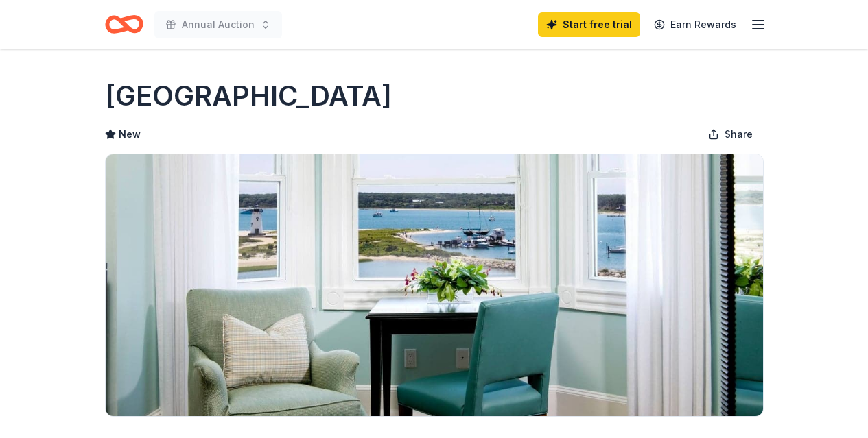 Image resolution: width=868 pixels, height=438 pixels. I want to click on a: Earn Rewards, so click(695, 24).